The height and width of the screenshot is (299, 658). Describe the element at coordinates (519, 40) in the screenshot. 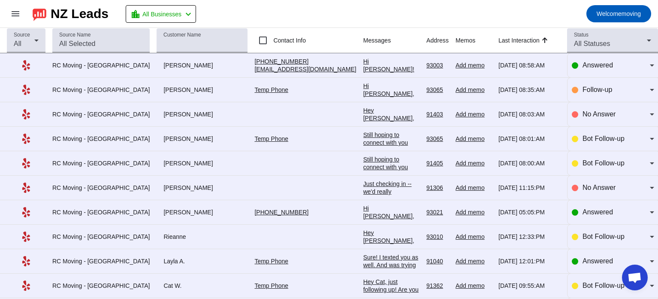

I see `div: Last Interaction` at that location.